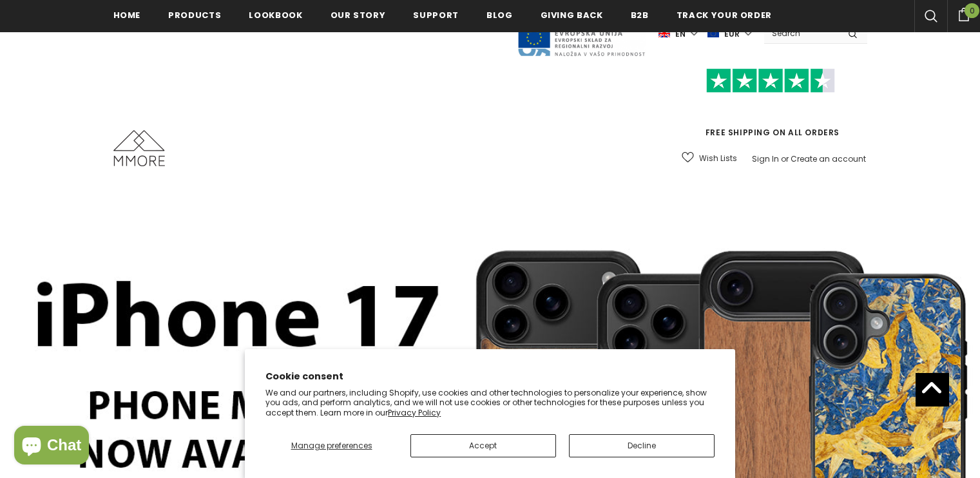  What do you see at coordinates (766, 158) in the screenshot?
I see `a: Sign In` at bounding box center [766, 158].